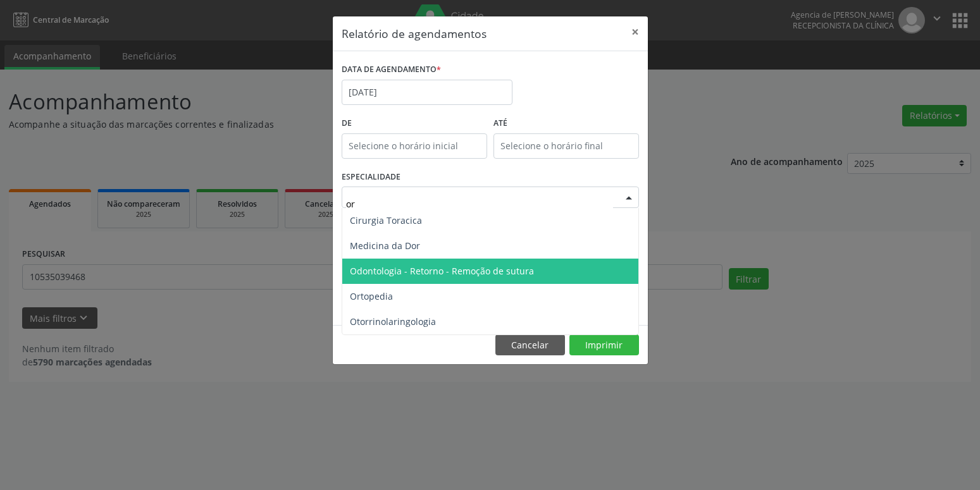 The width and height of the screenshot is (980, 490). I want to click on input: Selecione o horário inicial, so click(414, 146).